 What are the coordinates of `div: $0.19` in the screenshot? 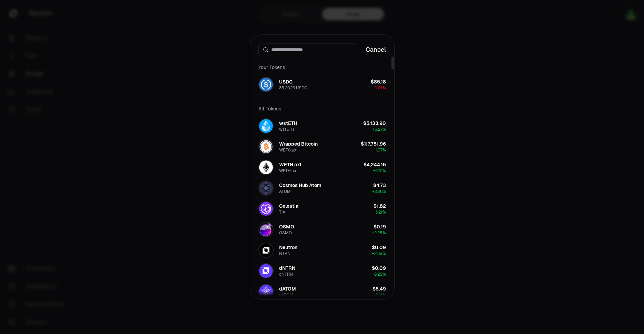 It's located at (380, 226).